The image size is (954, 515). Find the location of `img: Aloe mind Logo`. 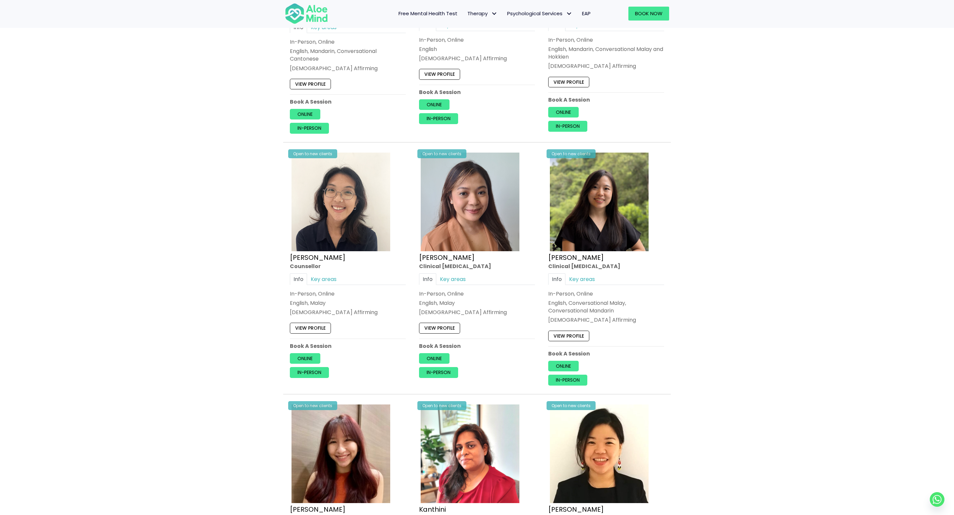

img: Aloe mind Logo is located at coordinates (306, 14).